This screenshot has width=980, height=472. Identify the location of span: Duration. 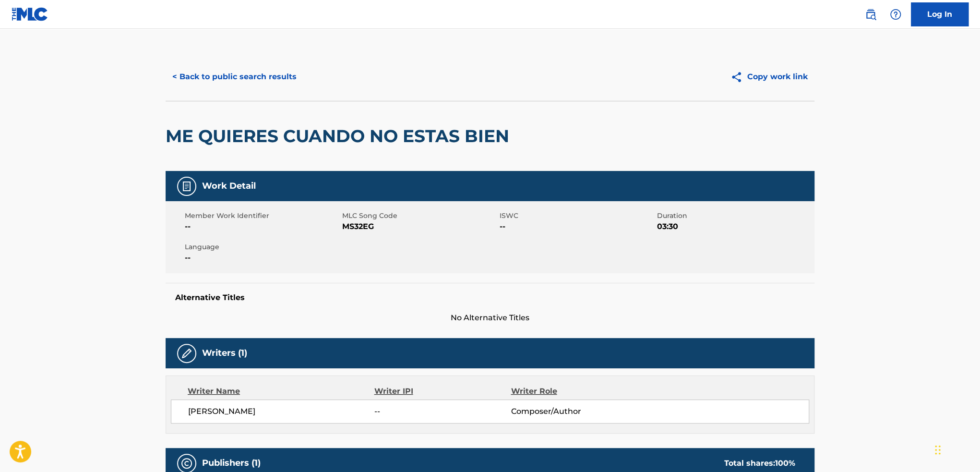
(734, 215).